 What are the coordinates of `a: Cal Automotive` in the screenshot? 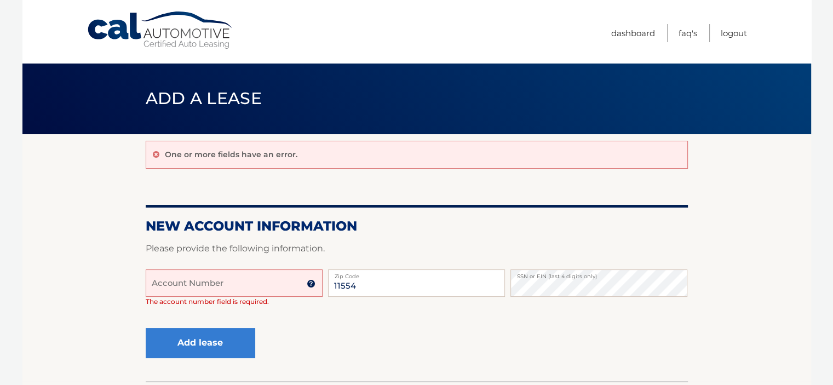 It's located at (160, 30).